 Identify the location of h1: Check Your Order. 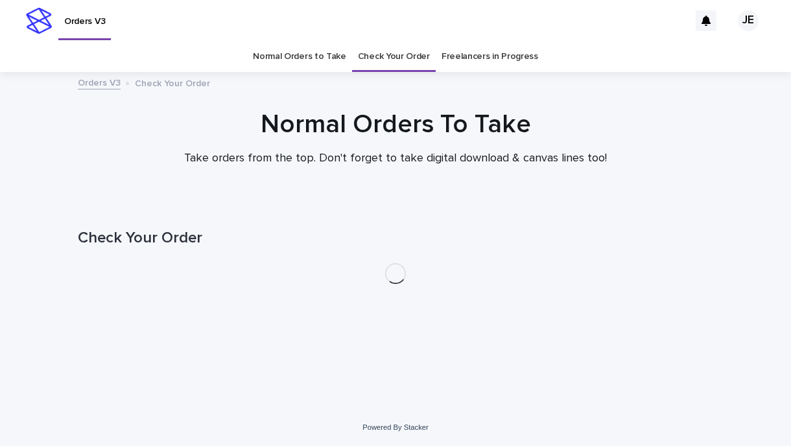
(395, 238).